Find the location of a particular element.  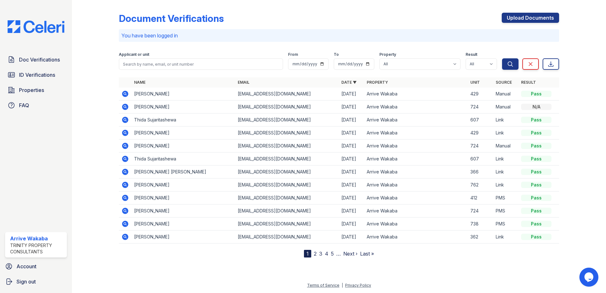

a: Date ▼ is located at coordinates (349, 82).